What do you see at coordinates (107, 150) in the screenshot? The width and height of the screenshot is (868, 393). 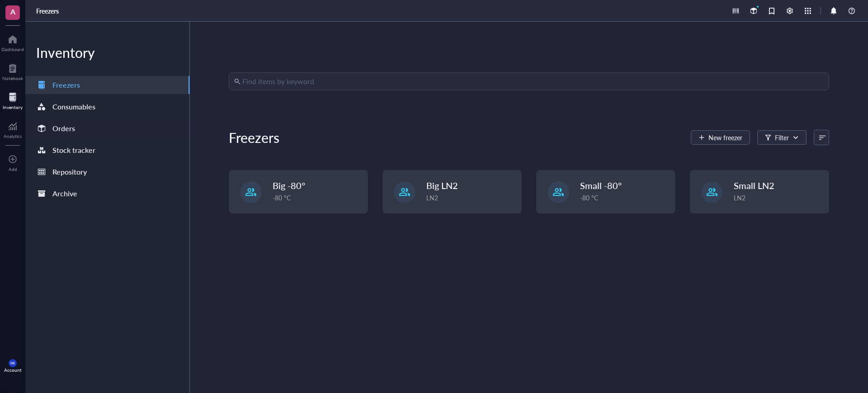 I see `a: Stock tracker` at bounding box center [107, 150].